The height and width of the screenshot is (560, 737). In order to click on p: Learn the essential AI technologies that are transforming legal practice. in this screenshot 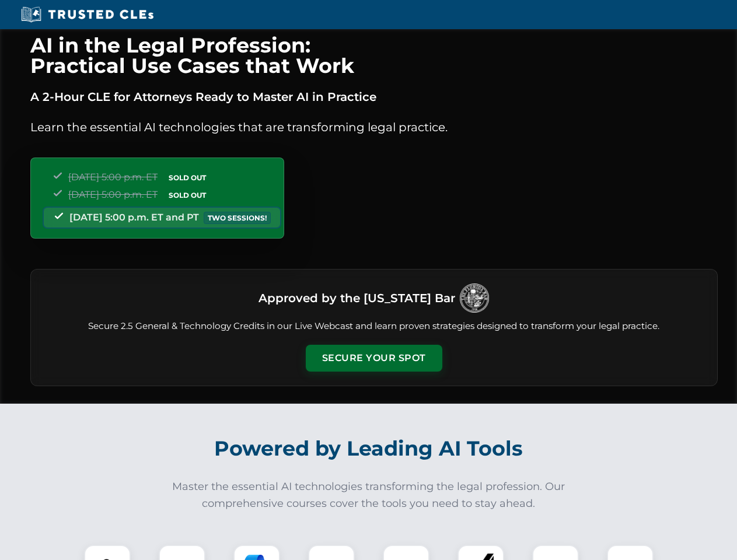, I will do `click(374, 127)`.